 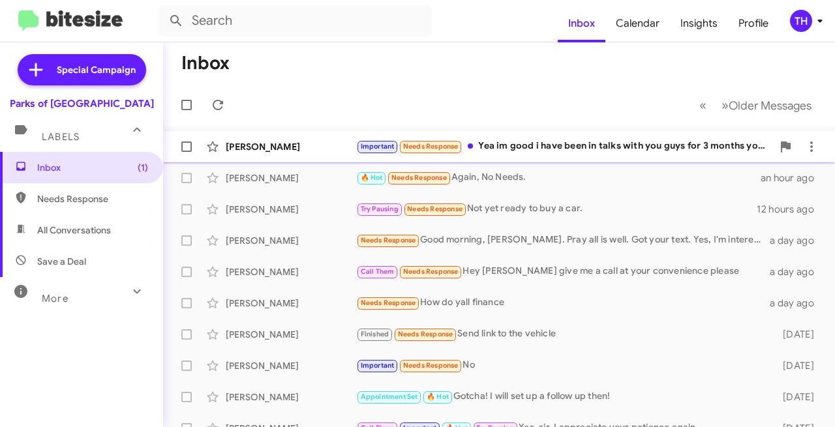 I want to click on input: Search, so click(x=295, y=21).